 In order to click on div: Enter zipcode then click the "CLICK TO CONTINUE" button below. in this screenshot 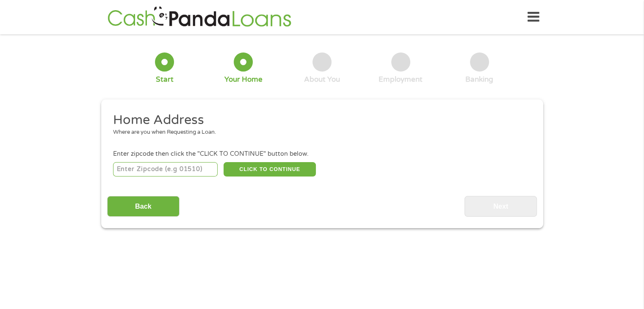, I will do `click(322, 154)`.